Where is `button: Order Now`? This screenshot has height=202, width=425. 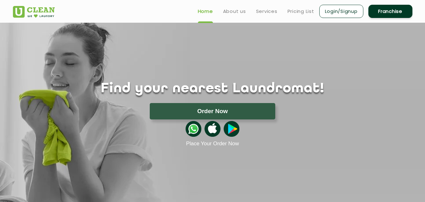 button: Order Now is located at coordinates (212, 111).